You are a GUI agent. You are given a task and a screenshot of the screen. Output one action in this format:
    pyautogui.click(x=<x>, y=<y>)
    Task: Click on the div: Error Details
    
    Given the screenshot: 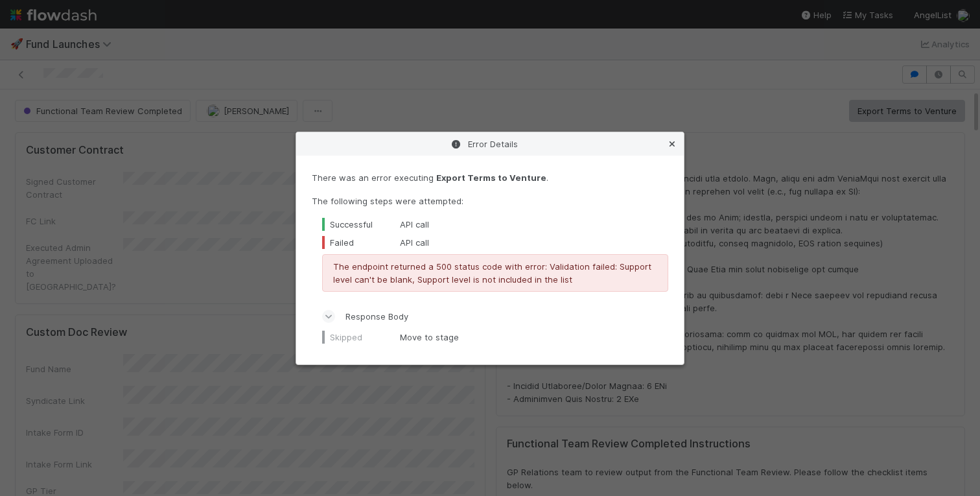 What is the action you would take?
    pyautogui.click(x=490, y=144)
    